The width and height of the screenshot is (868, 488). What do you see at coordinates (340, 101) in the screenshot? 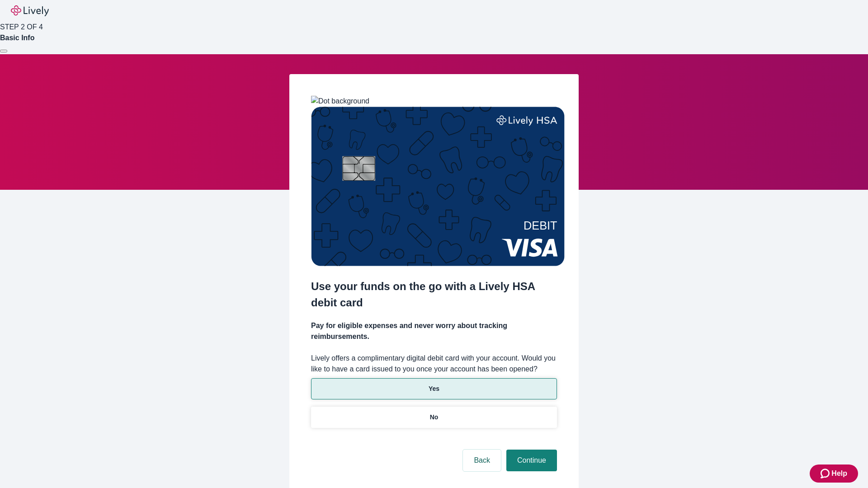
I see `img: Dot background` at bounding box center [340, 101].